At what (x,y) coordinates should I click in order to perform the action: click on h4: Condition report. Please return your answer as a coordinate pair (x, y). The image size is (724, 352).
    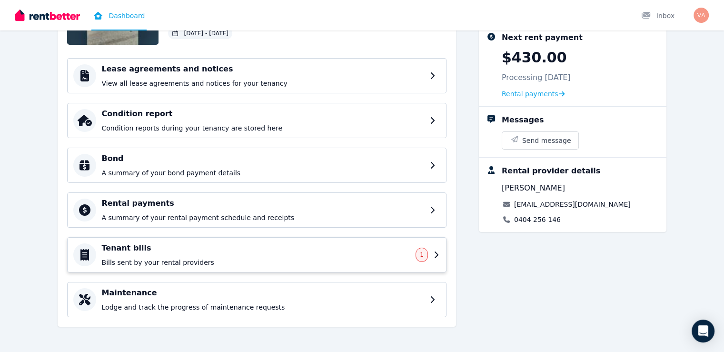
    Looking at the image, I should click on (263, 114).